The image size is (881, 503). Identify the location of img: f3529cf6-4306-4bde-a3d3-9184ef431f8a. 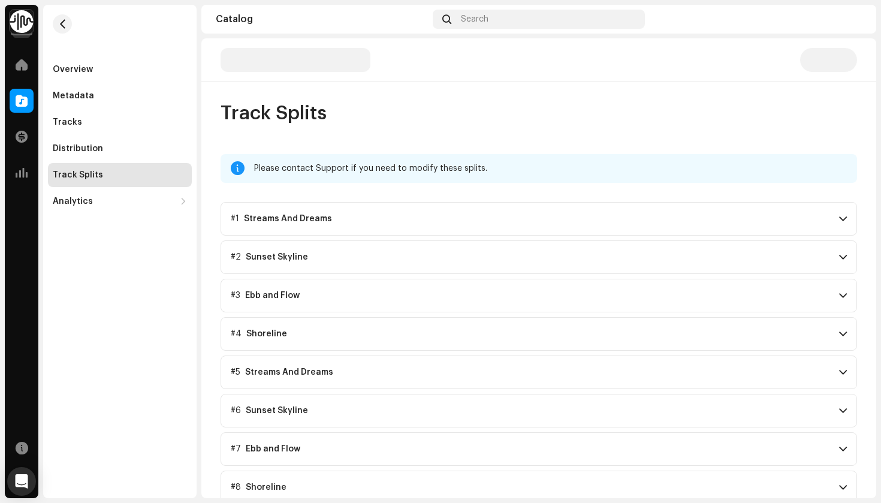
(852, 19).